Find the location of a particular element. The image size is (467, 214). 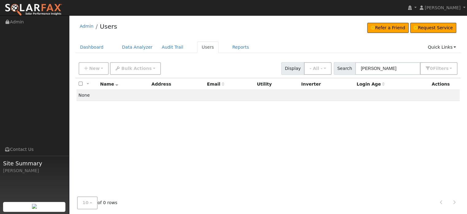

button: New is located at coordinates (94, 68).